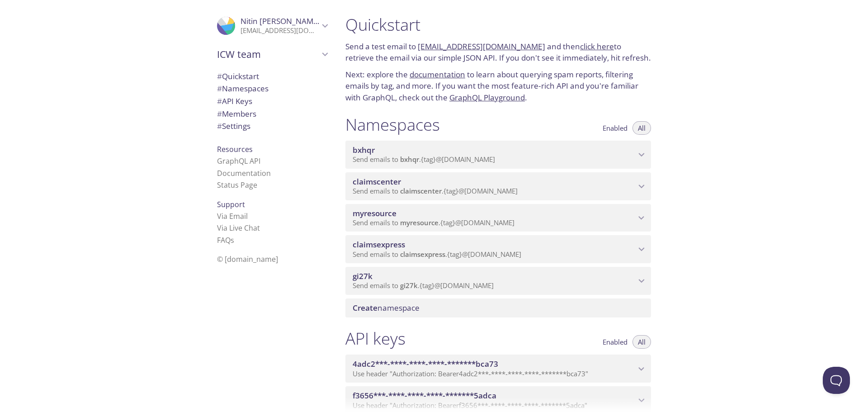 This screenshot has width=868, height=412. I want to click on div: Team Settings, so click(272, 126).